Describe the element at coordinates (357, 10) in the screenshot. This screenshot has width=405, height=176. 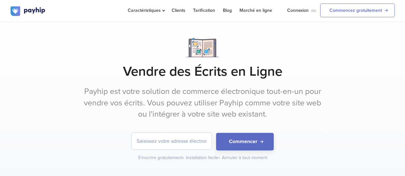
I see `a: Commencez gratuitement` at that location.